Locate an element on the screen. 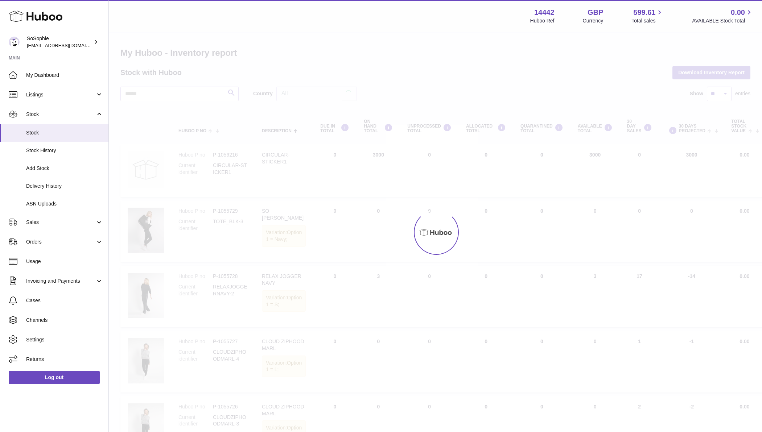 This screenshot has width=762, height=432. span: Channels is located at coordinates (65, 320).